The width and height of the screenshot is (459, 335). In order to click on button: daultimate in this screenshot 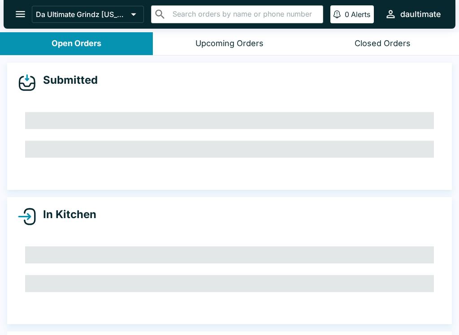, I will do `click(413, 14)`.